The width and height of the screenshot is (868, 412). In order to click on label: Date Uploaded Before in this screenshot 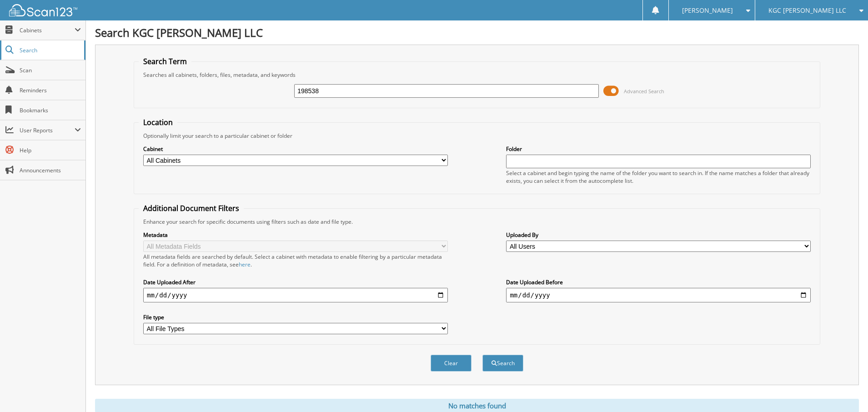, I will do `click(659, 282)`.